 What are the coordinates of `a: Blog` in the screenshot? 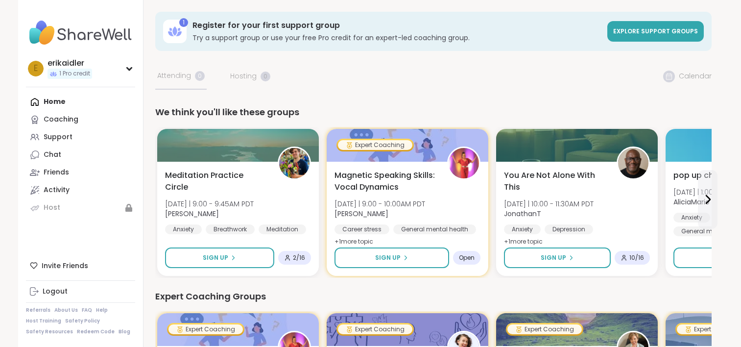 It's located at (124, 331).